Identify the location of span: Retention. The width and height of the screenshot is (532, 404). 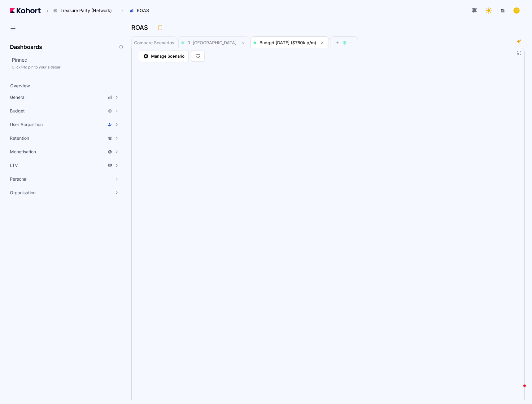
(20, 138).